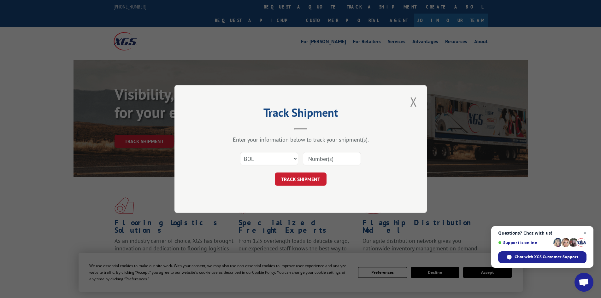 The height and width of the screenshot is (298, 601). I want to click on span: Questions? Chat with us!, so click(542, 233).